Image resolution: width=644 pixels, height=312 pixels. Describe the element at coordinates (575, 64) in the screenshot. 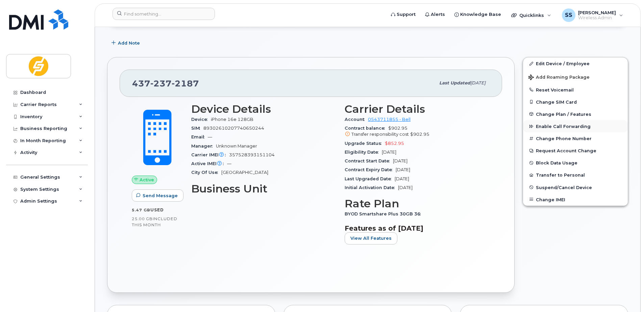

I see `a: Edit Device / Employee` at that location.